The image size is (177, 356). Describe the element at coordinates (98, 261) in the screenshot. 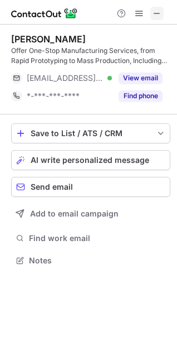

I see `span: Notes` at that location.